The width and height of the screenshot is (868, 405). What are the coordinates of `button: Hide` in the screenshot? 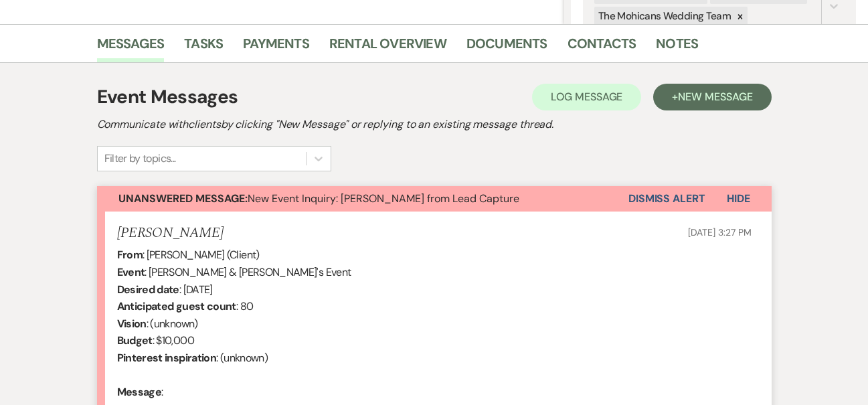 It's located at (738, 199).